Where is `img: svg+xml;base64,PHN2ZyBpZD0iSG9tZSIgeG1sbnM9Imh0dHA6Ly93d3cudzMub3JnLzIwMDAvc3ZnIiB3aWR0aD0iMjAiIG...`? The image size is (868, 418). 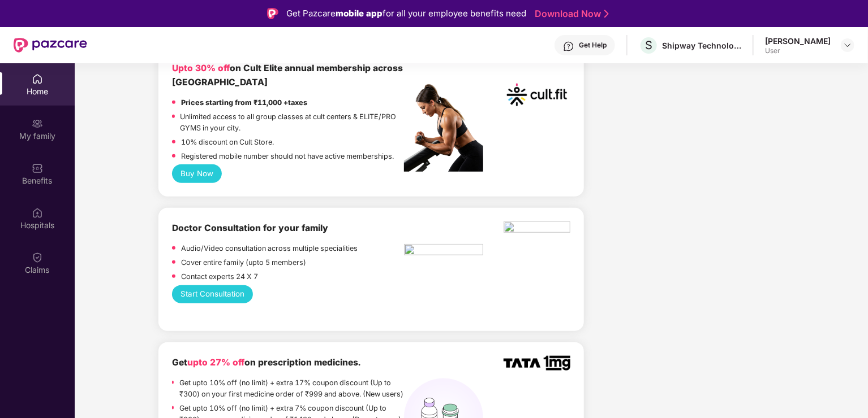 img: svg+xml;base64,PHN2ZyBpZD0iSG9tZSIgeG1sbnM9Imh0dHA6Ly93d3cudzMub3JnLzIwMDAvc3ZnIiB3aWR0aD0iMjAiIG... is located at coordinates (38, 79).